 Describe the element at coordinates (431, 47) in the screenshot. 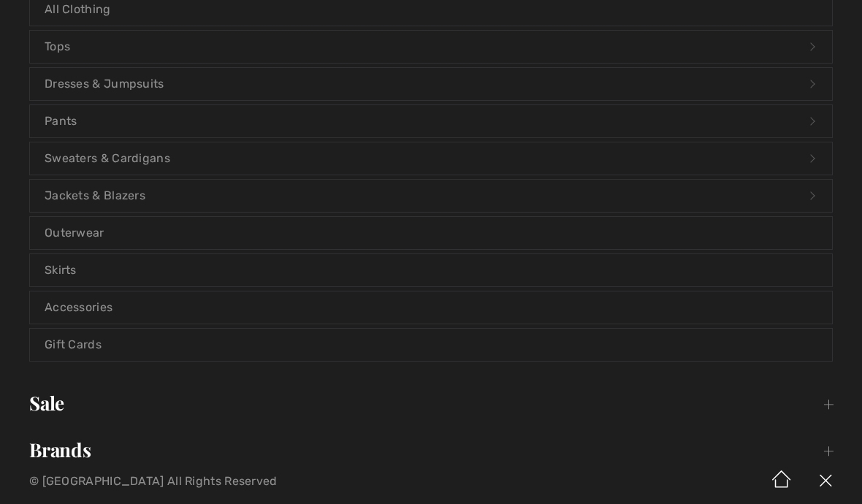

I see `a: Tops` at that location.